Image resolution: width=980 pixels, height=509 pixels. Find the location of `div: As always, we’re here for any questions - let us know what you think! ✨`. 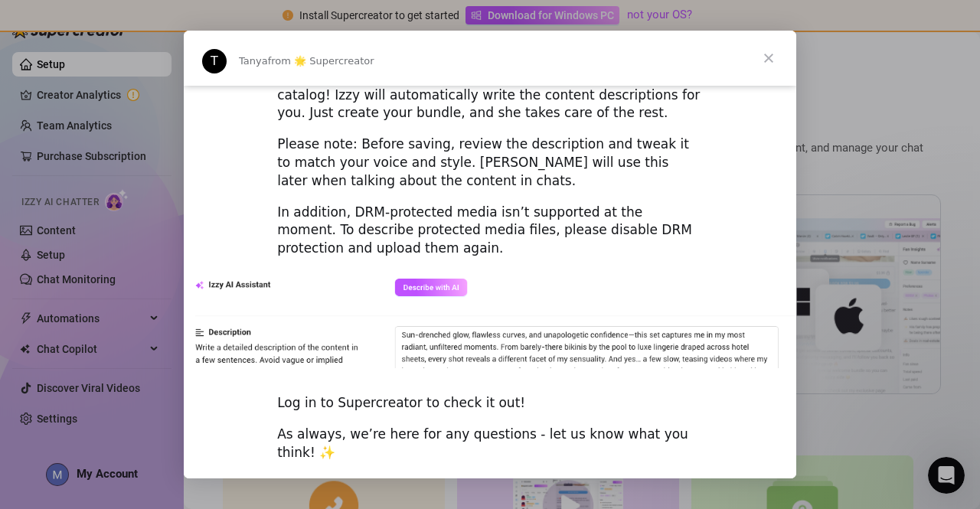

div: As always, we’re here for any questions - let us know what you think! ✨ is located at coordinates (490, 444).